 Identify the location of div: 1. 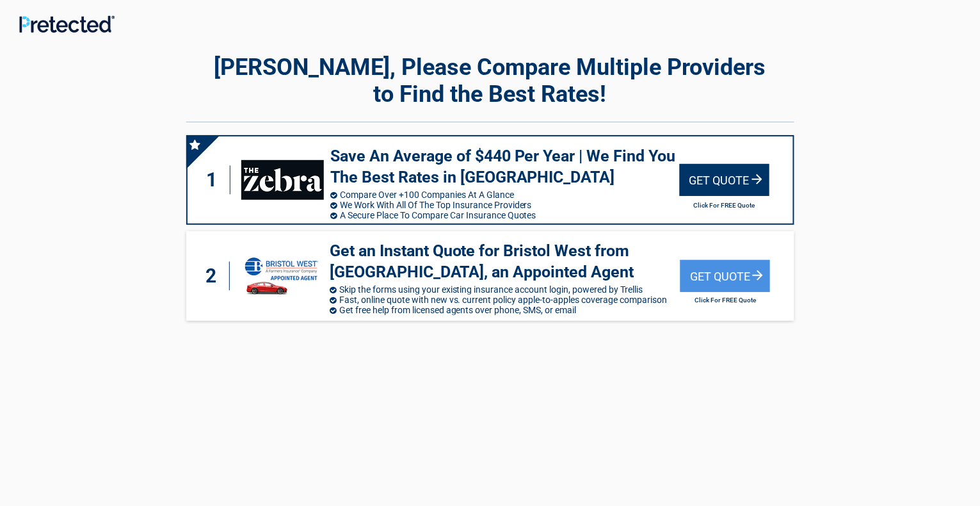
(216, 180).